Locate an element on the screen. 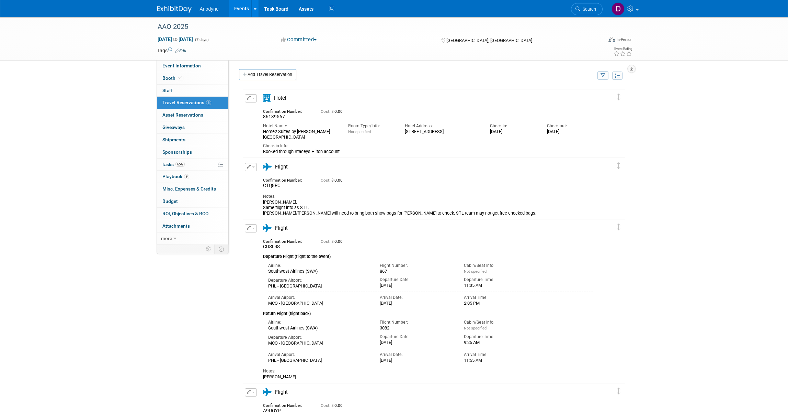 The width and height of the screenshot is (788, 412). a: Sponsorships is located at coordinates (193, 152).